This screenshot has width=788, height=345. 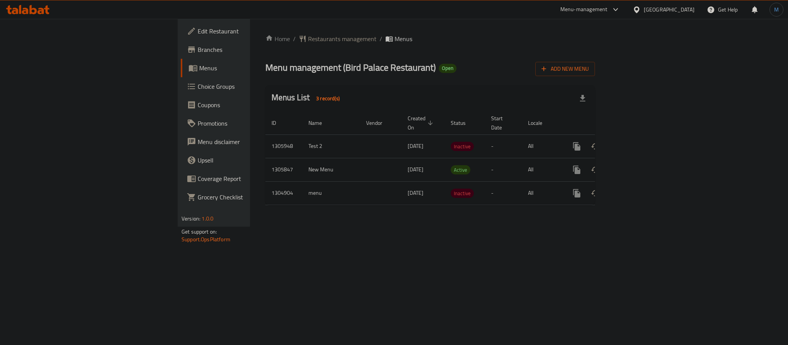 I want to click on span: Menu disclaimer, so click(x=250, y=142).